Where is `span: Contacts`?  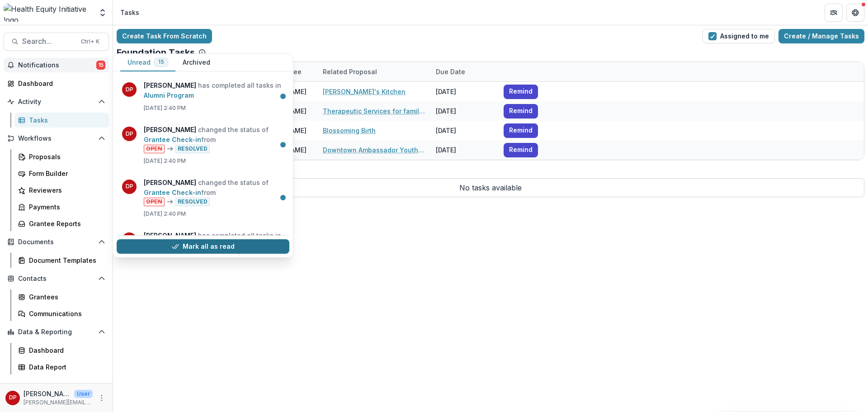 span: Contacts is located at coordinates (56, 279).